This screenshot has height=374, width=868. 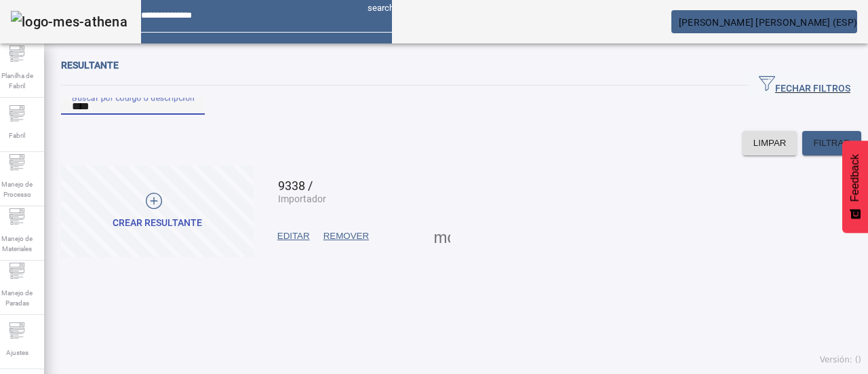 What do you see at coordinates (856, 187) in the screenshot?
I see `button: Feedback - Mostrar pesquisa` at bounding box center [856, 187].